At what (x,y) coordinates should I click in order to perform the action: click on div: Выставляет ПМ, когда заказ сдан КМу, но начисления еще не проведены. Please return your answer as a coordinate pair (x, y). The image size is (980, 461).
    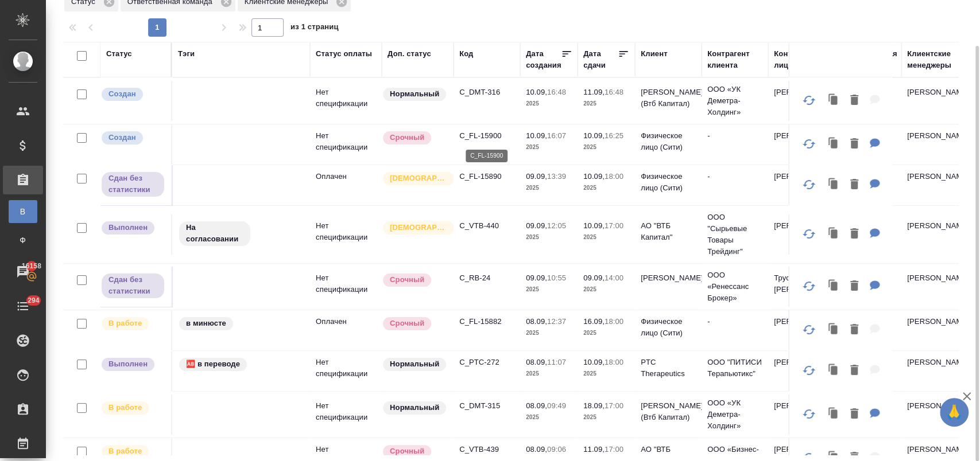
    Looking at the image, I should click on (133, 286).